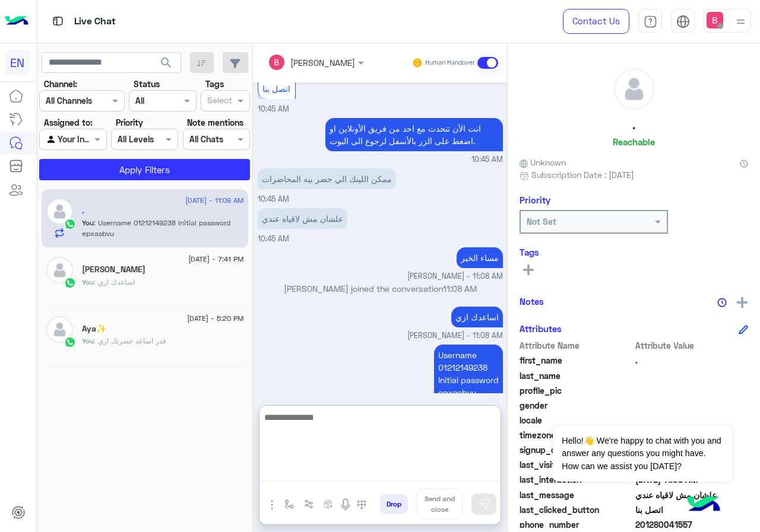 Image resolution: width=760 pixels, height=532 pixels. Describe the element at coordinates (214, 122) in the screenshot. I see `label: Note mentions` at that location.